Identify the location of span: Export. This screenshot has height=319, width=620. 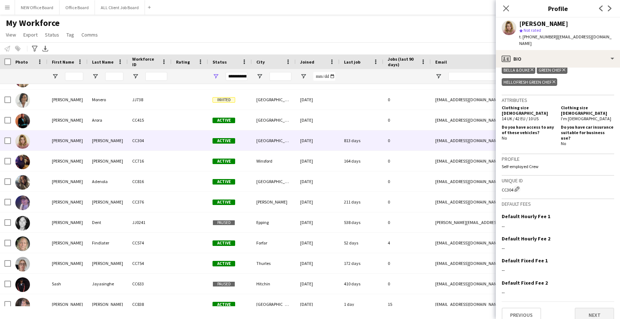
(30, 35).